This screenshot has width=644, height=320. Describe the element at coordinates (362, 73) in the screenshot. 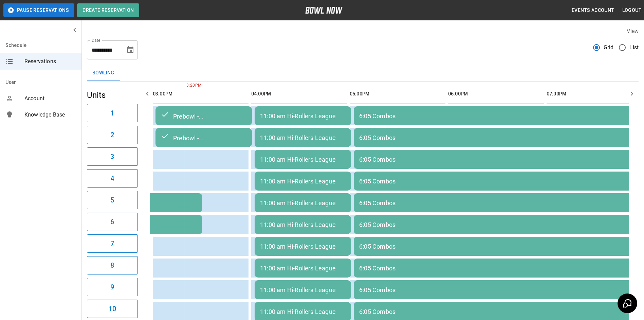

I see `div: inventory tabs` at that location.